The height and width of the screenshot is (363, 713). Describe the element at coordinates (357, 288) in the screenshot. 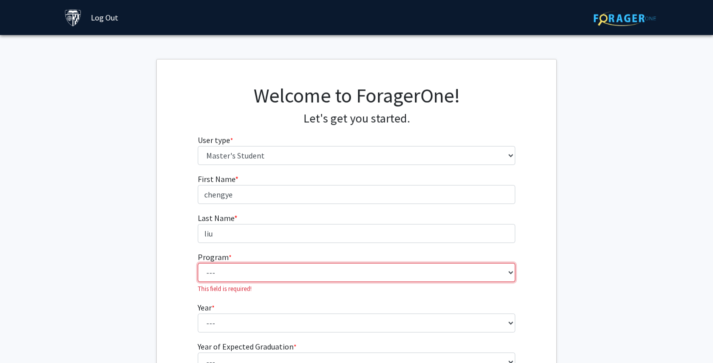

I see `p: This field is required!` at that location.